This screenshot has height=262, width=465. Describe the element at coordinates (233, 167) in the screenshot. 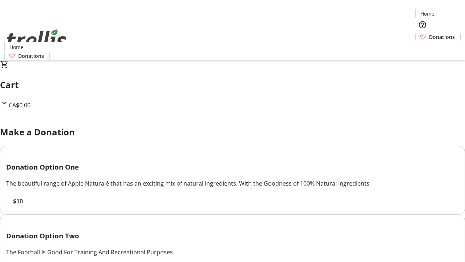

I see `h3: Donation Option One` at that location.